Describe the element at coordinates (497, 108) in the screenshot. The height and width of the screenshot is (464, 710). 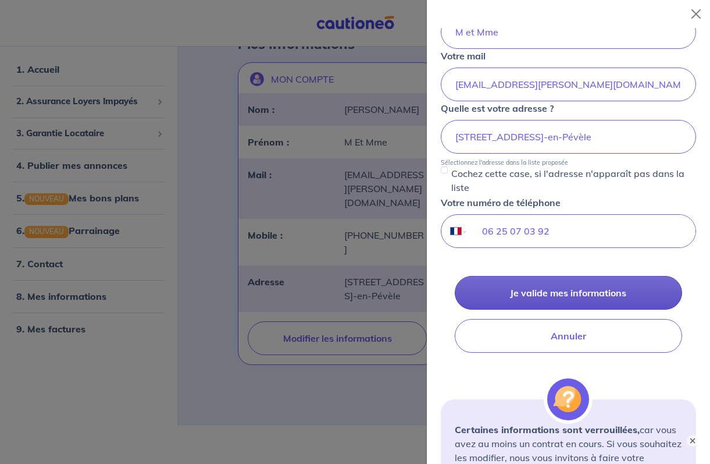
I see `p: Quelle est votre adresse ?` at that location.